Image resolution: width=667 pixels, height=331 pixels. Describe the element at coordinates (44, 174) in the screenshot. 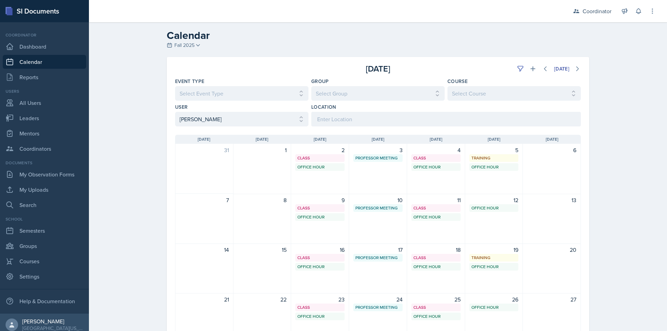

I see `a: My Observation Forms` at that location.